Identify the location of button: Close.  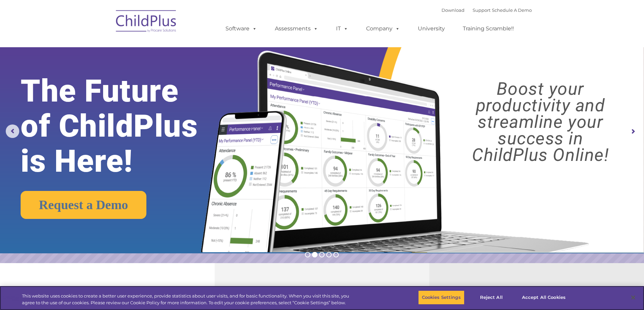
(634, 298).